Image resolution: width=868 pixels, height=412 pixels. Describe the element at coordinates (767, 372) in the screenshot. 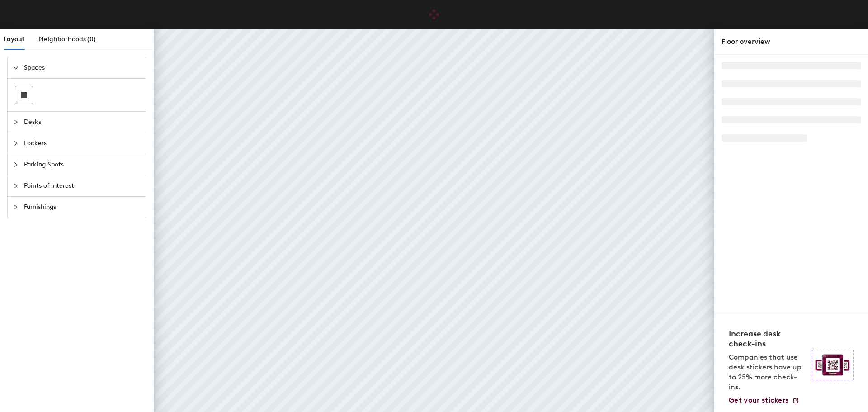

I see `p: Companies that use desk stickers have up to 25% more check-ins.` at that location.